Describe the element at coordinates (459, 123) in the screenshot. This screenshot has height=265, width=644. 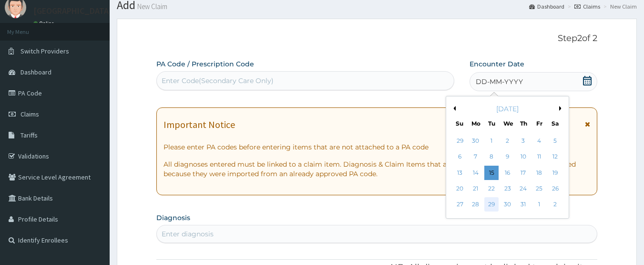
I see `div: Su` at that location.